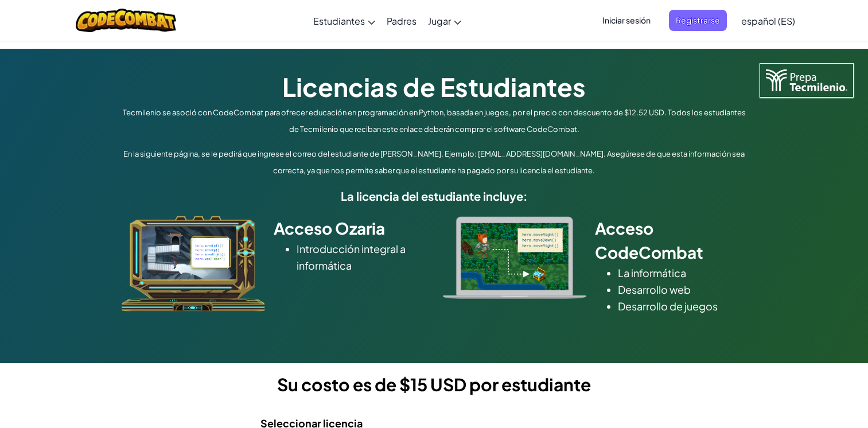 Image resolution: width=868 pixels, height=428 pixels. I want to click on img: CodeCombat logo, so click(126, 20).